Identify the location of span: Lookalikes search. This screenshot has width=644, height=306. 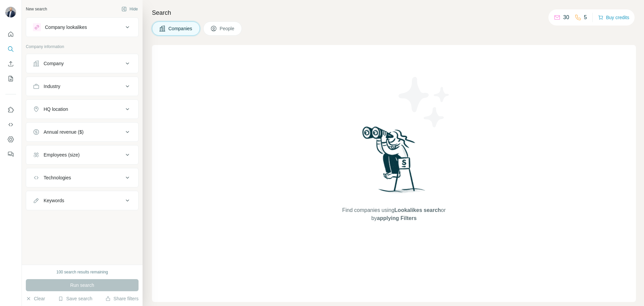
(418, 210).